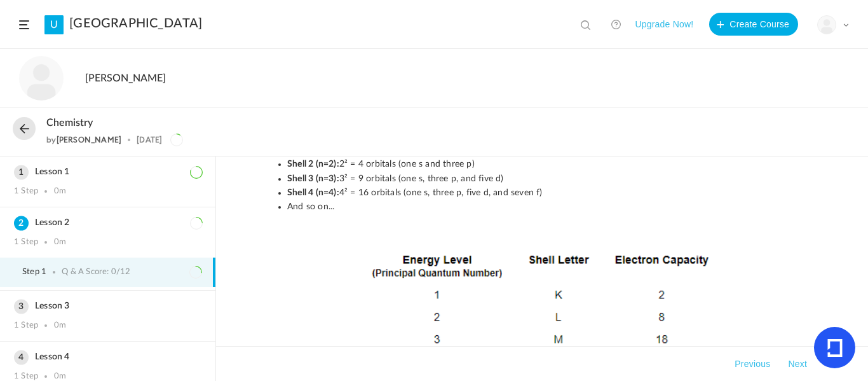  I want to click on button: Next, so click(797, 364).